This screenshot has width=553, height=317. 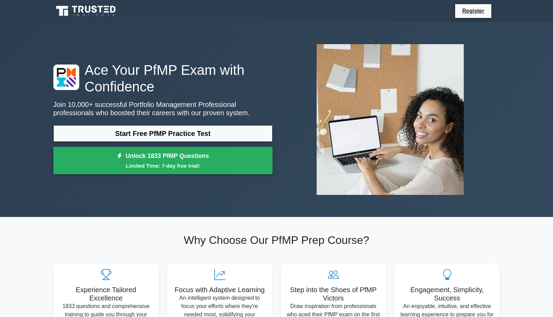 What do you see at coordinates (220, 290) in the screenshot?
I see `h5: Focus with Adaptive Learning` at bounding box center [220, 290].